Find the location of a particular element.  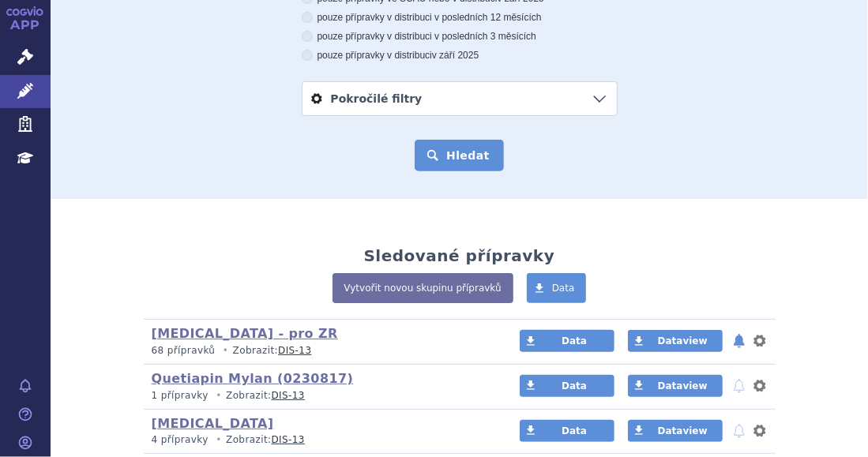

h2: Sledované přípravky is located at coordinates (459, 256).